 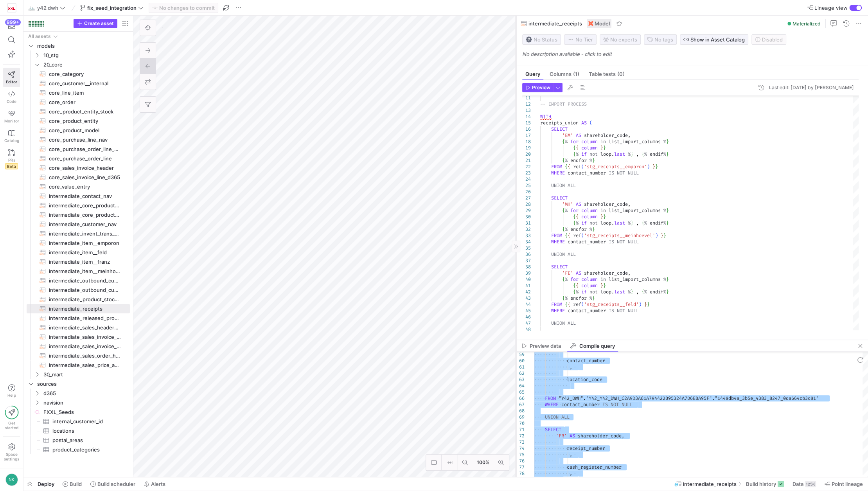 I want to click on span: Point lineage, so click(x=848, y=484).